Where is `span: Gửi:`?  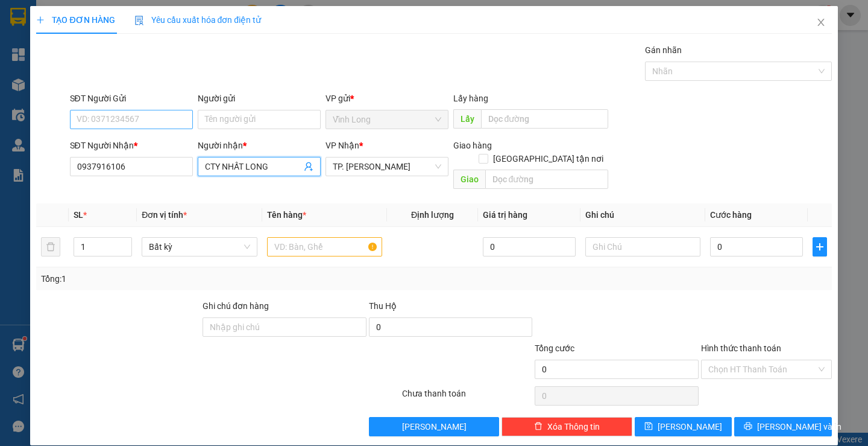
span: Gửi: is located at coordinates (20, 18).